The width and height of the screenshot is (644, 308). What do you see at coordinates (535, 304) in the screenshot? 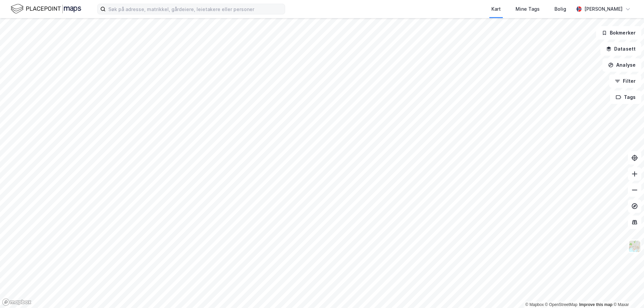
I see `a: Mapbox` at bounding box center [535, 304].